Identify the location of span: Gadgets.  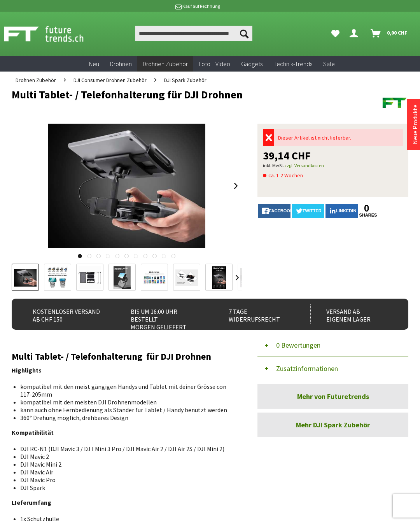
(252, 64).